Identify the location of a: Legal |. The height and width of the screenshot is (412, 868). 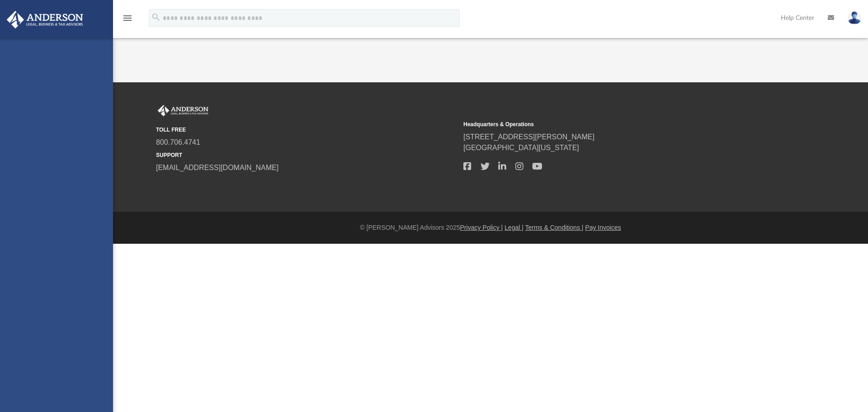
(514, 228).